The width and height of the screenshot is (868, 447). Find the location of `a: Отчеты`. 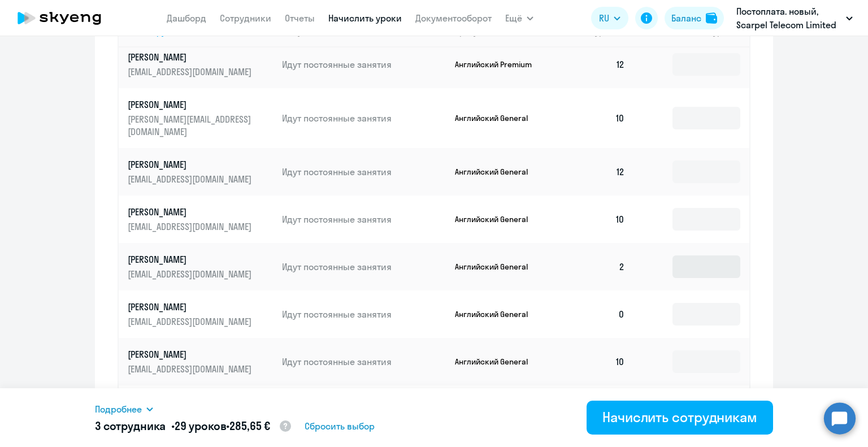

a: Отчеты is located at coordinates (300, 18).